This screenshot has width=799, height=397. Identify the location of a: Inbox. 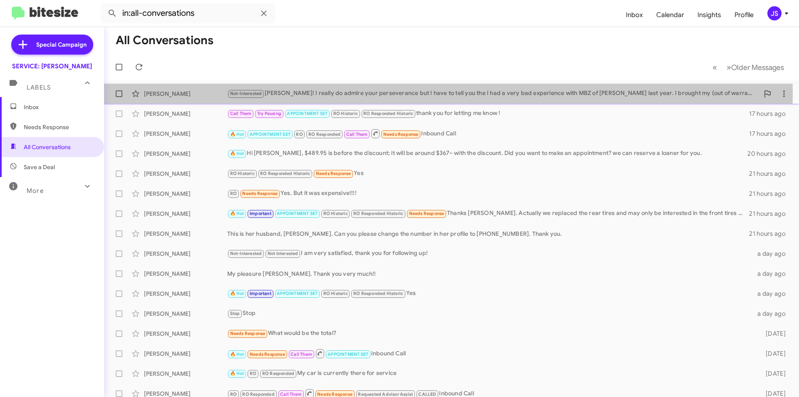
(634, 15).